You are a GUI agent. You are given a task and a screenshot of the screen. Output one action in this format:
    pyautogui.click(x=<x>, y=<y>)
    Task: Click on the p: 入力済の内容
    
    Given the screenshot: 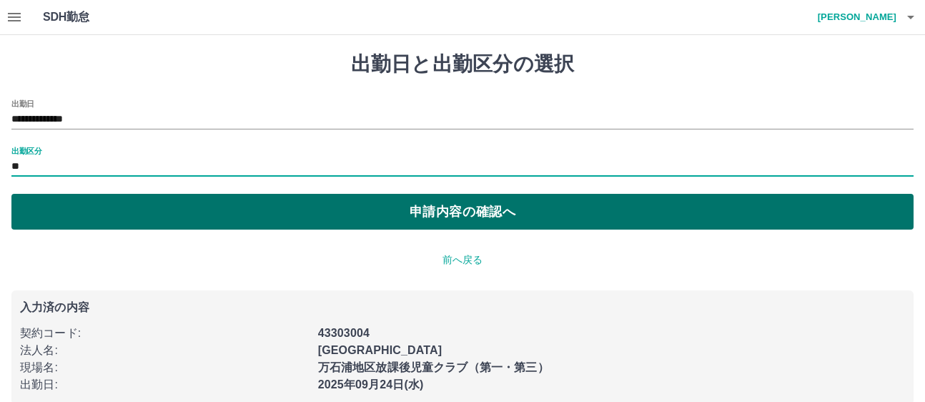 What is the action you would take?
    pyautogui.click(x=462, y=307)
    